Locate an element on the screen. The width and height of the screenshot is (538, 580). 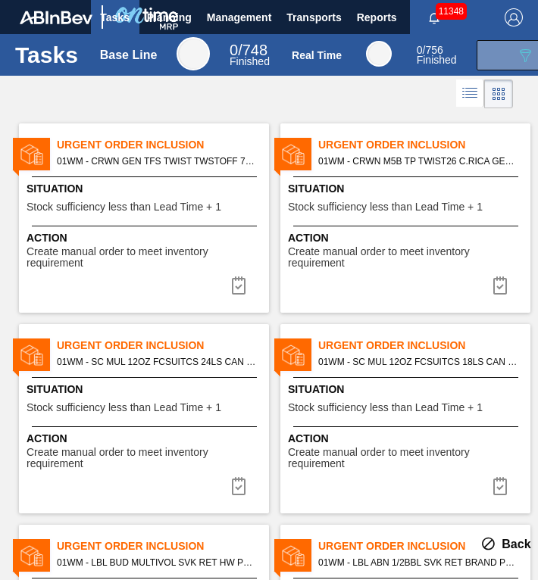
span: 01WM - CRWN M5B TP TWIST26 C.RICA GEN 0823 TWST is located at coordinates (418, 161).